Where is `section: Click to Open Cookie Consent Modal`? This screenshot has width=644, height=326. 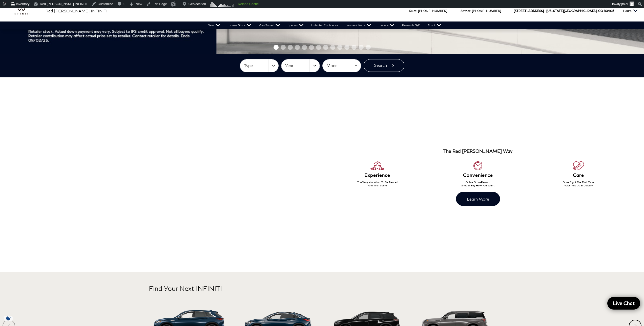 section: Click to Open Cookie Consent Modal is located at coordinates (8, 318).